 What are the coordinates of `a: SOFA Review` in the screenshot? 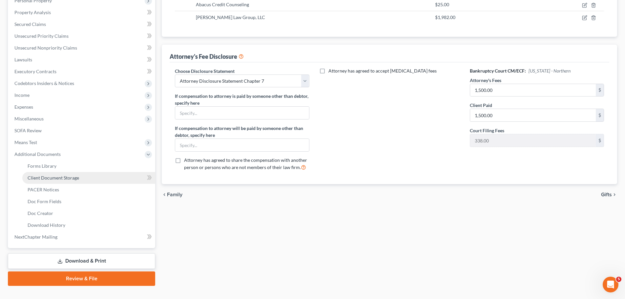 It's located at (82, 131).